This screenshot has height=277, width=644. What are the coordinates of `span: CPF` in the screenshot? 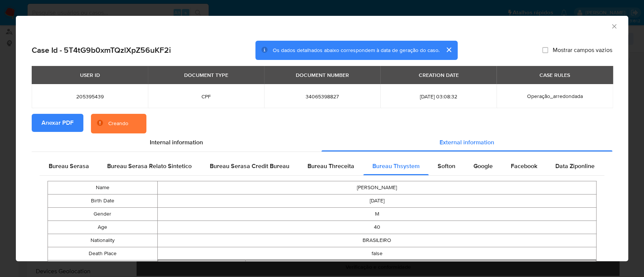 It's located at (206, 96).